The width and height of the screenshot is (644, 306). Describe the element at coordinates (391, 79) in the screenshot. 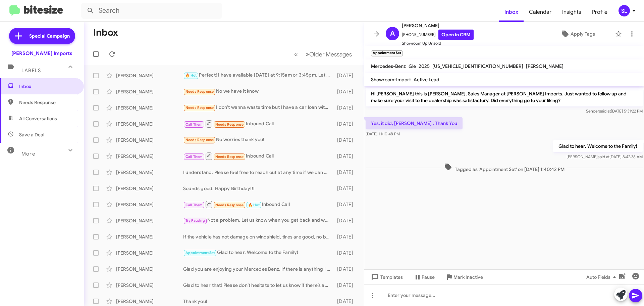

I see `span: Showroom-Import` at that location.